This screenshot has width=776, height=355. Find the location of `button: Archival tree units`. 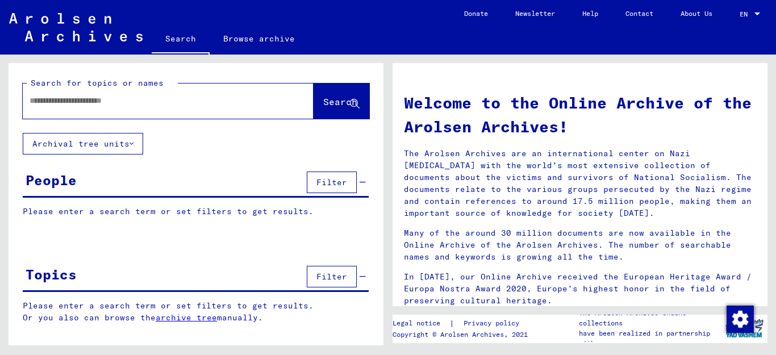

button: Archival tree units is located at coordinates (83, 144).